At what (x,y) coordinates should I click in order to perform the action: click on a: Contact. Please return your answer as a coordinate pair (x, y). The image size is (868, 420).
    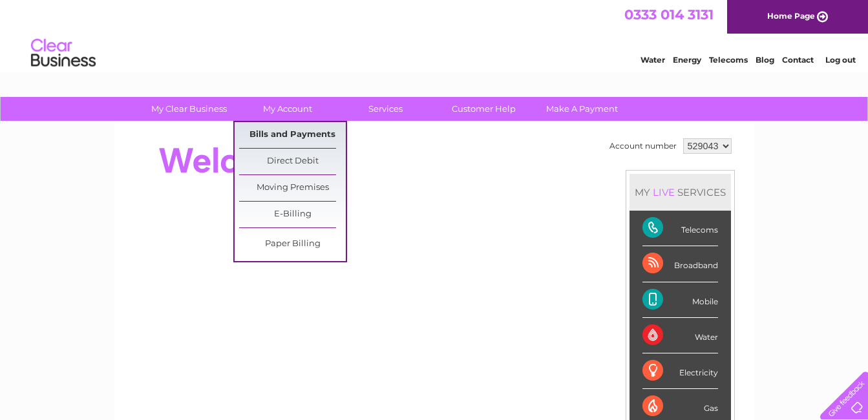
    Looking at the image, I should click on (797, 59).